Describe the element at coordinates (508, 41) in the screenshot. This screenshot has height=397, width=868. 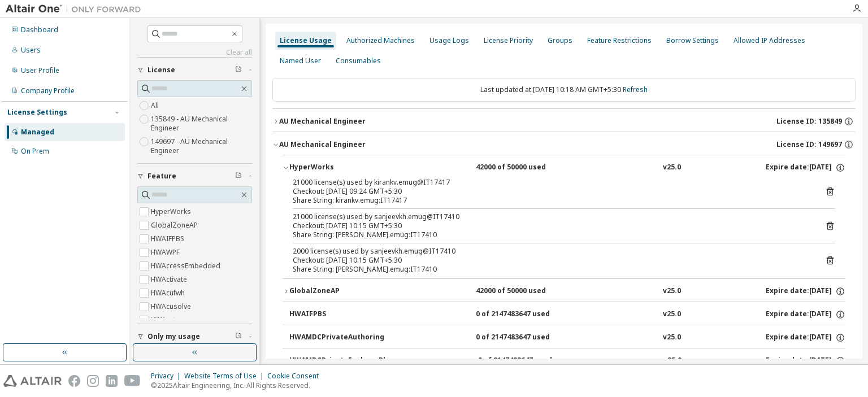
I see `div: License Priority` at that location.